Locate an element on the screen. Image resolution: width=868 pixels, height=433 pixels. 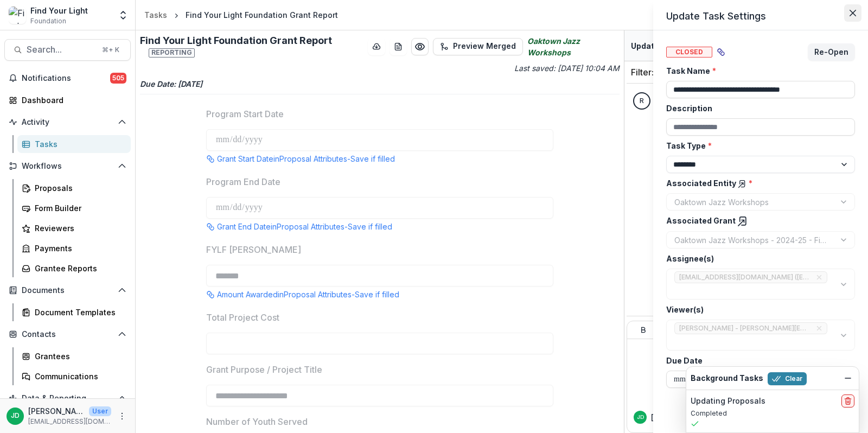
span: Closed is located at coordinates (689, 52).